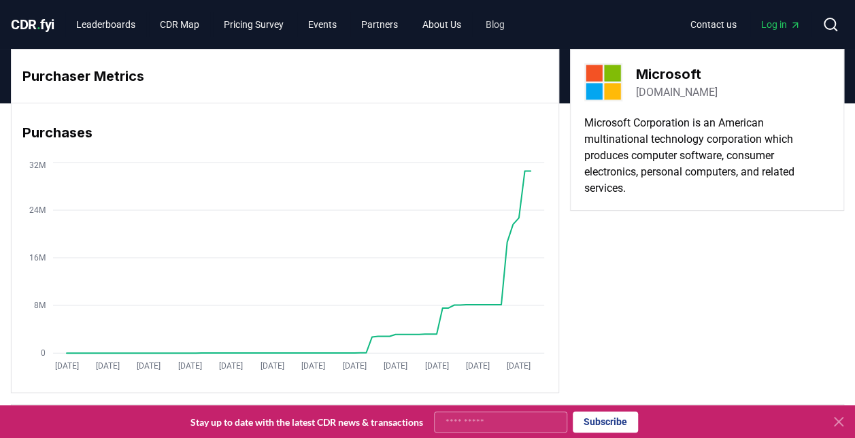  Describe the element at coordinates (495, 24) in the screenshot. I see `a: Blog` at that location.